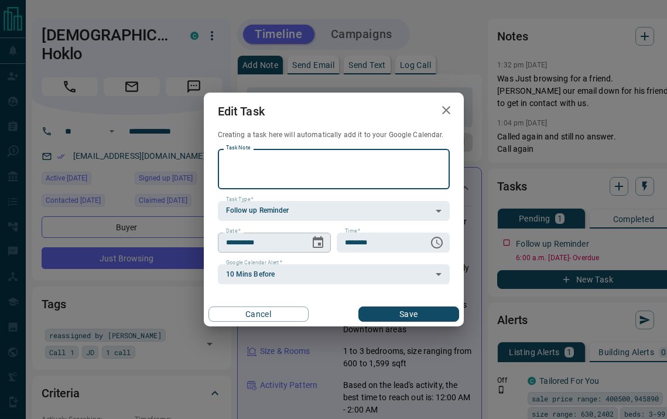  Describe the element at coordinates (254, 262) in the screenshot. I see `label: Google Calendar Alert` at that location.